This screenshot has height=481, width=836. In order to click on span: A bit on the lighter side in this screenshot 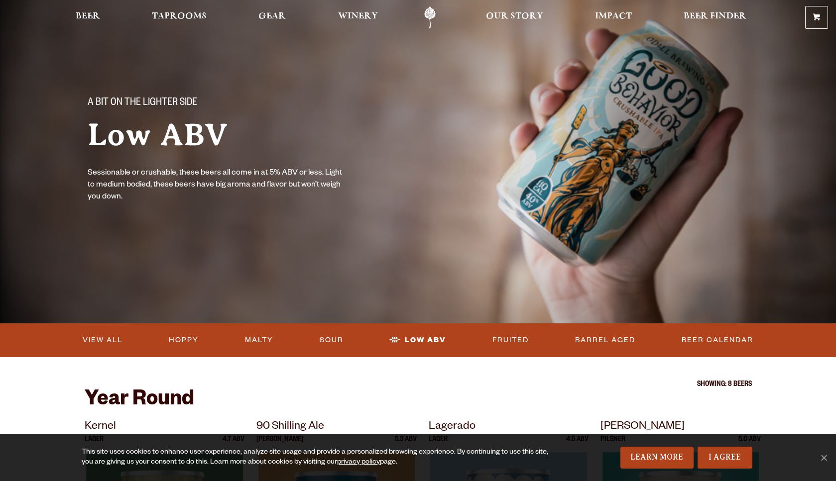, I will do `click(142, 104)`.